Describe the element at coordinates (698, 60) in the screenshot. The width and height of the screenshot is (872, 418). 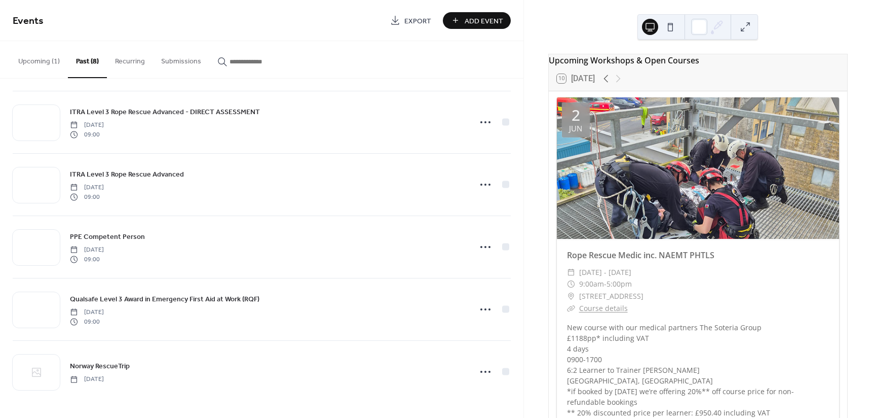
I see `div: Upcoming Workshops & Open Courses` at that location.